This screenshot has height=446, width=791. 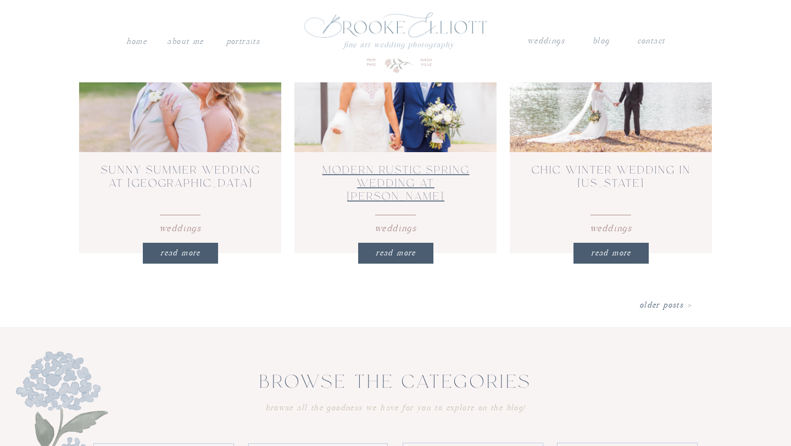 What do you see at coordinates (238, 15) in the screenshot?
I see `h3: engagements` at bounding box center [238, 15].